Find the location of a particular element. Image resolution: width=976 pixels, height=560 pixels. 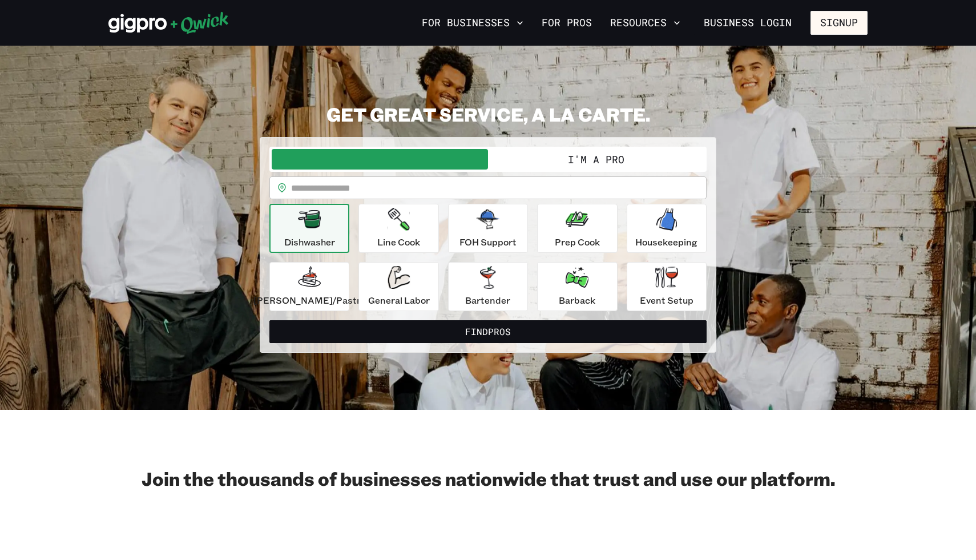

a: Business Login is located at coordinates (748, 23).